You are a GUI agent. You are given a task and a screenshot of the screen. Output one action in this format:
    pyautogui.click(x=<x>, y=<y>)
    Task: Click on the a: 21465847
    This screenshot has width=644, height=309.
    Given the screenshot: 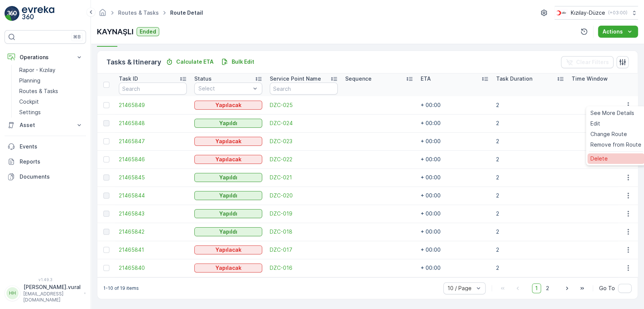 What is the action you would take?
    pyautogui.click(x=153, y=141)
    